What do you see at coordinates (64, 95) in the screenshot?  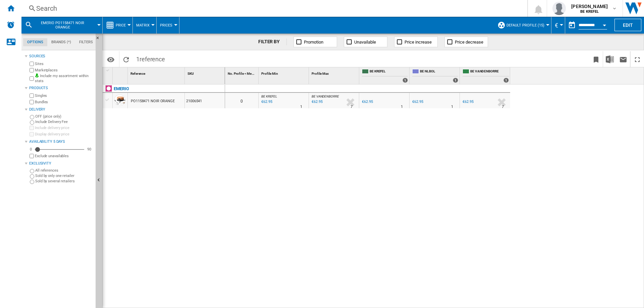 I see `label: Singles` at bounding box center [64, 95].